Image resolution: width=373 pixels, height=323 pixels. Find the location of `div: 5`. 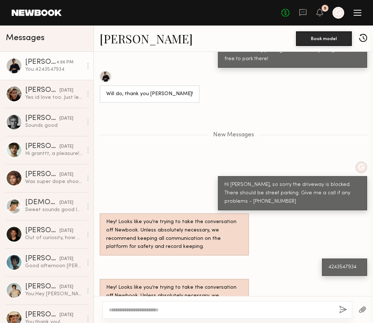

div: 5 is located at coordinates (325, 8).